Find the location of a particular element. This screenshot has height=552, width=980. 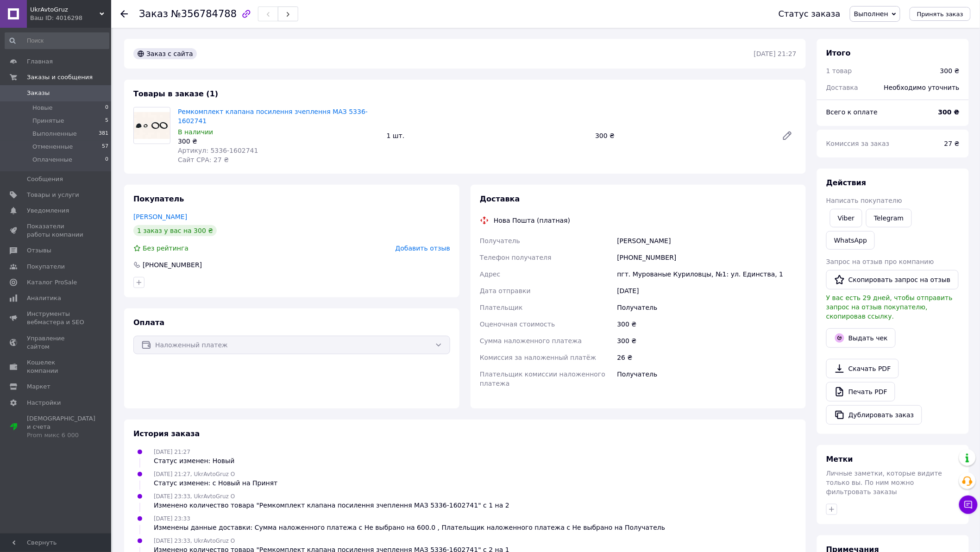

span: 5 is located at coordinates (107, 121).